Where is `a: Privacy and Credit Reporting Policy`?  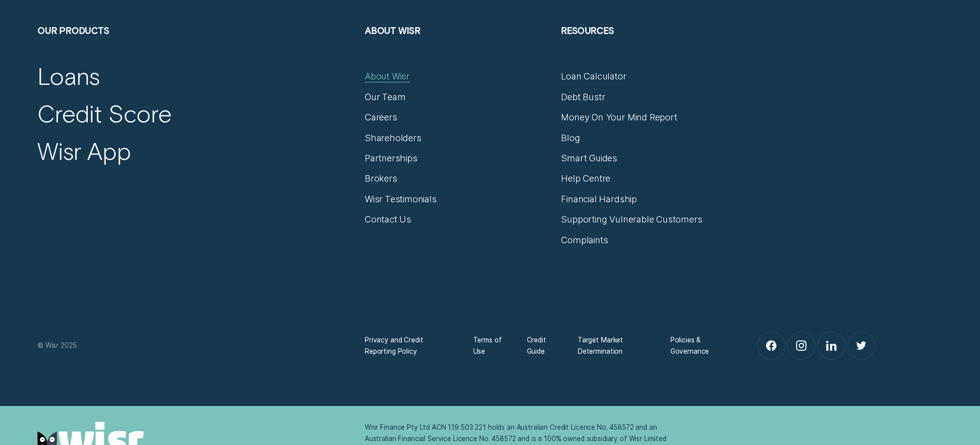
a: Privacy and Credit Reporting Policy is located at coordinates (409, 346).